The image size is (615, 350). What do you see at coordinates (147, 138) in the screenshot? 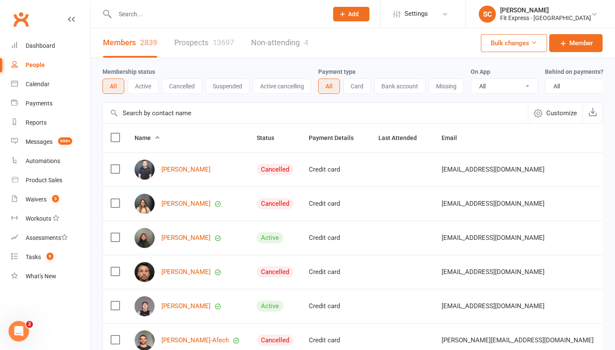
I see `button: Name` at bounding box center [147, 138].